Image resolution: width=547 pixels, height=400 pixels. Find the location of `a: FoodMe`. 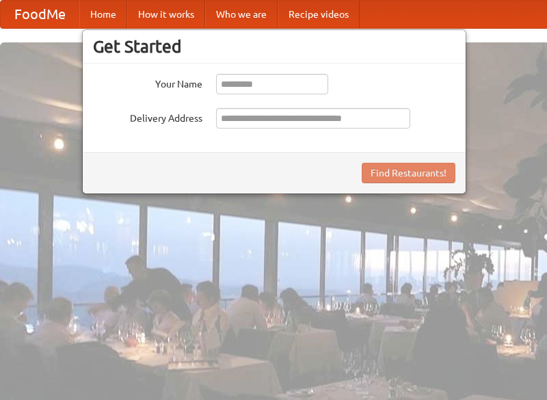

a: FoodMe is located at coordinates (40, 14).